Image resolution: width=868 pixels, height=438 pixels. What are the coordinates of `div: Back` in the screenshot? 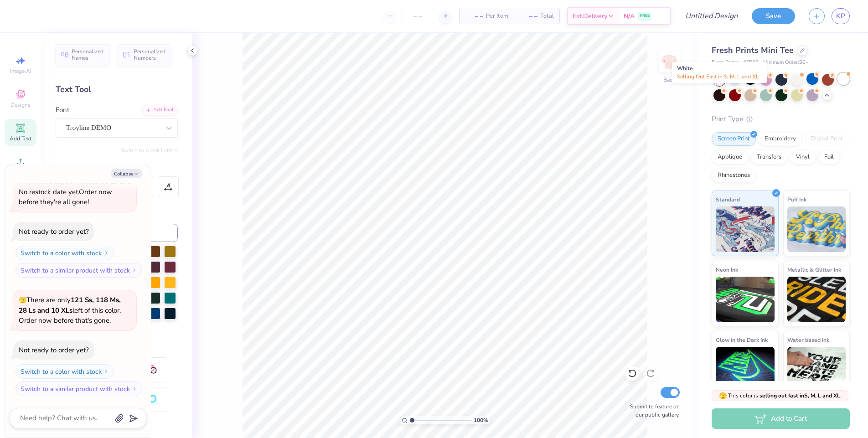 It's located at (669, 80).